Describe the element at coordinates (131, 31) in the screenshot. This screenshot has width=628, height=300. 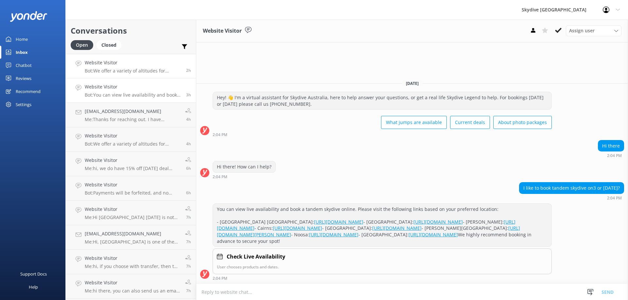
I see `h2: Conversations` at that location.